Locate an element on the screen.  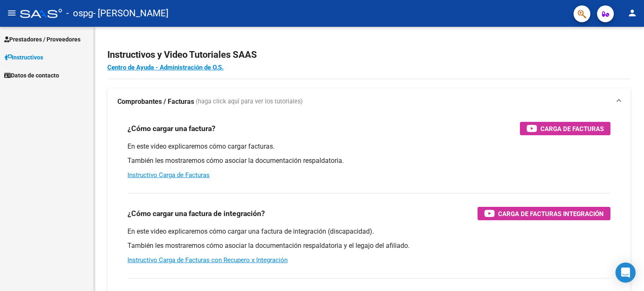
button: Carga de Facturas Integración is located at coordinates (544, 214).